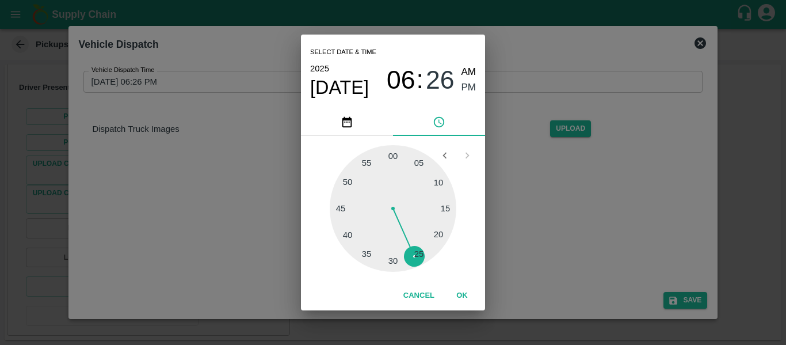  Describe the element at coordinates (469, 87) in the screenshot. I see `button: PM` at that location.